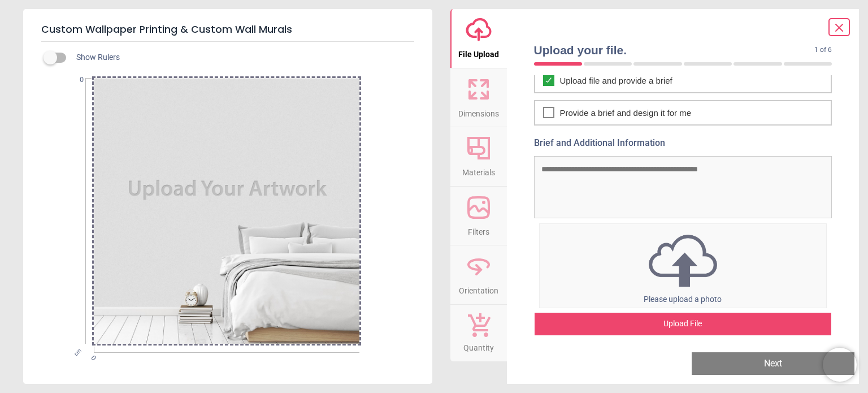 The width and height of the screenshot is (868, 393). What do you see at coordinates (479, 52) in the screenshot?
I see `span: File Upload` at bounding box center [479, 52].